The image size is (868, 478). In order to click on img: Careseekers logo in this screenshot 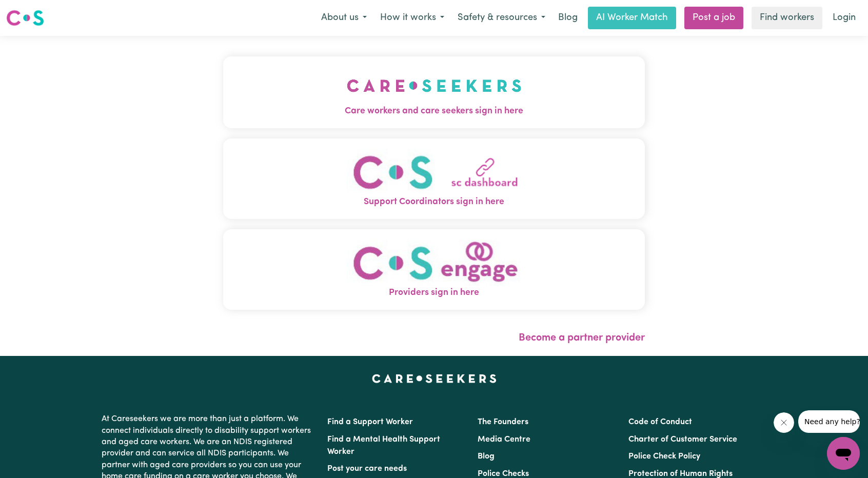, I will do `click(25, 18)`.